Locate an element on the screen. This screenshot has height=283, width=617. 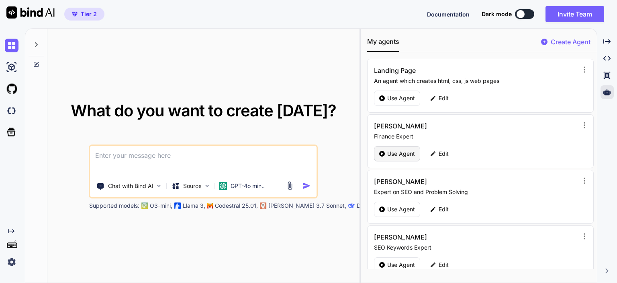
p: Supported models: is located at coordinates (114, 205).